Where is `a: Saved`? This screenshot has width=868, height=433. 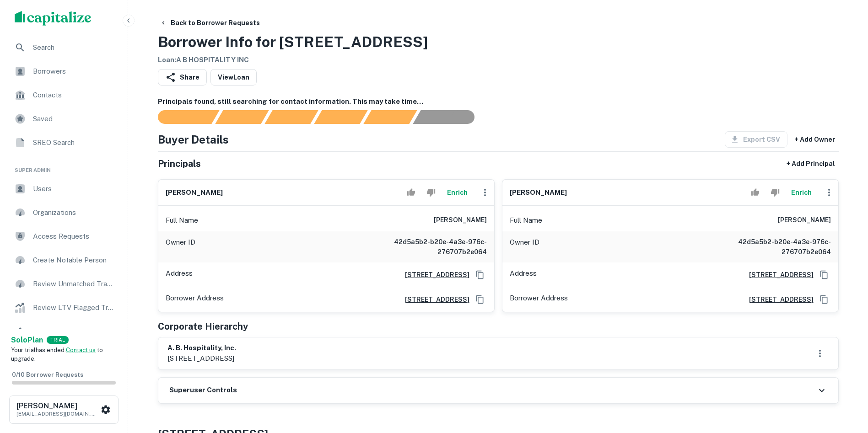
a: Saved is located at coordinates (64, 119).